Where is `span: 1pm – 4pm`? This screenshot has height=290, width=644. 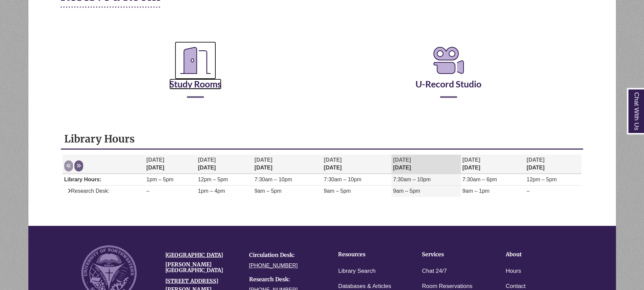 span: 1pm – 4pm is located at coordinates (211, 191).